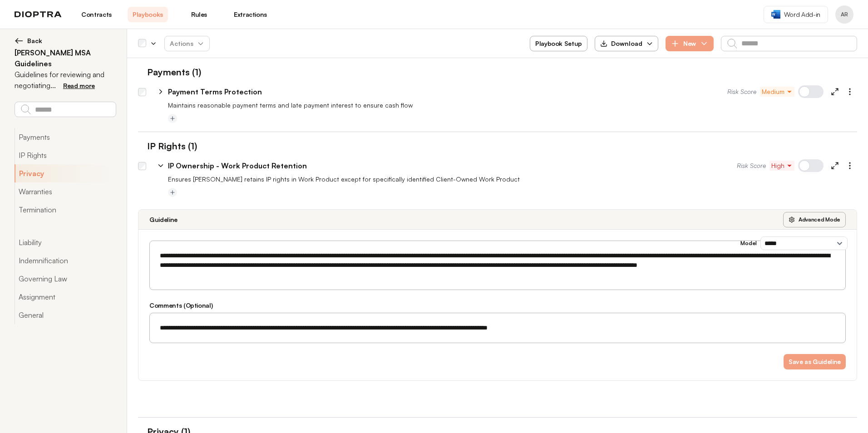 The image size is (868, 433). I want to click on button: Privacy, so click(65, 173).